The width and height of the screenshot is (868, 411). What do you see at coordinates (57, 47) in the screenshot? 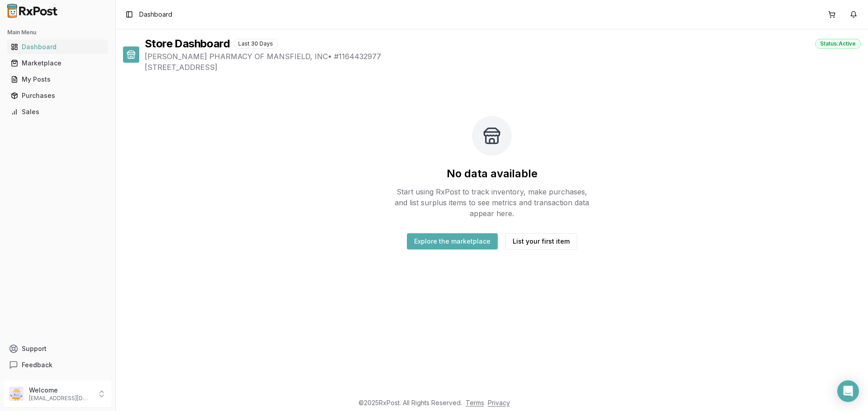
I see `a: Dashboard` at bounding box center [57, 47].